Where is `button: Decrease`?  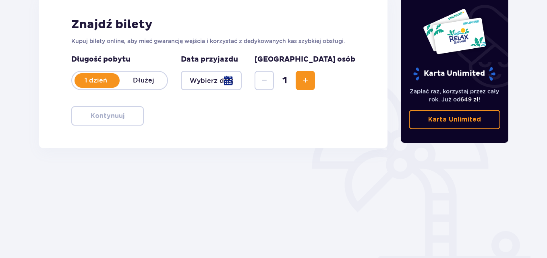 button: Decrease is located at coordinates (264, 81).